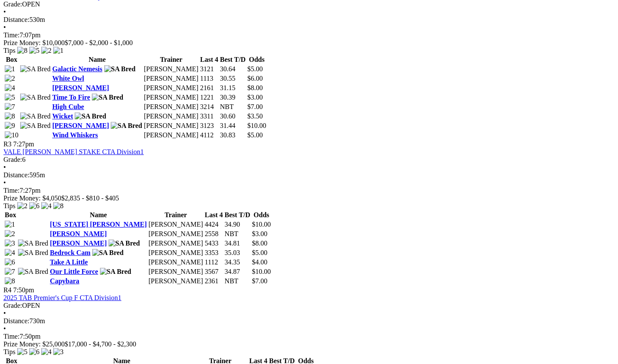  I want to click on td: 30.55, so click(233, 79).